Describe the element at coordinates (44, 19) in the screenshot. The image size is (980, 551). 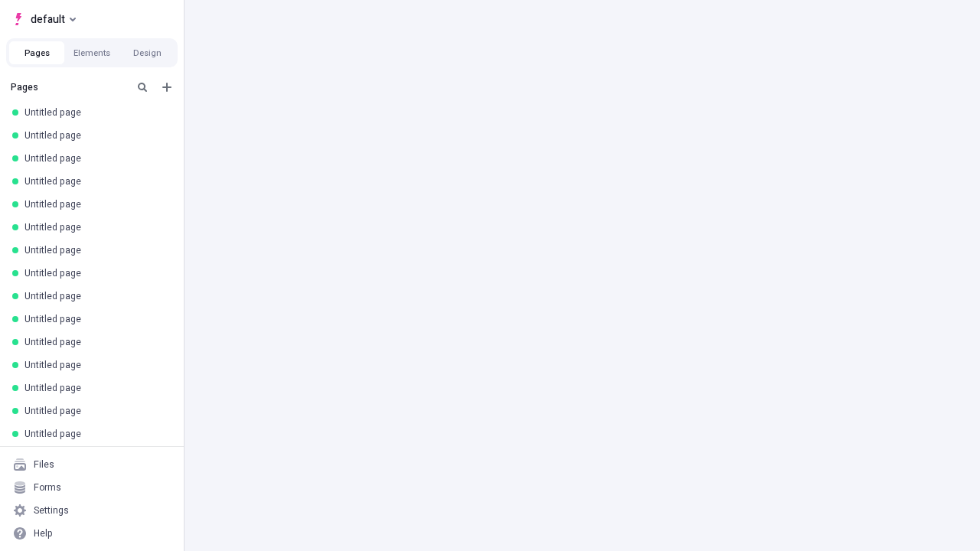
I see `button: Select site` at that location.